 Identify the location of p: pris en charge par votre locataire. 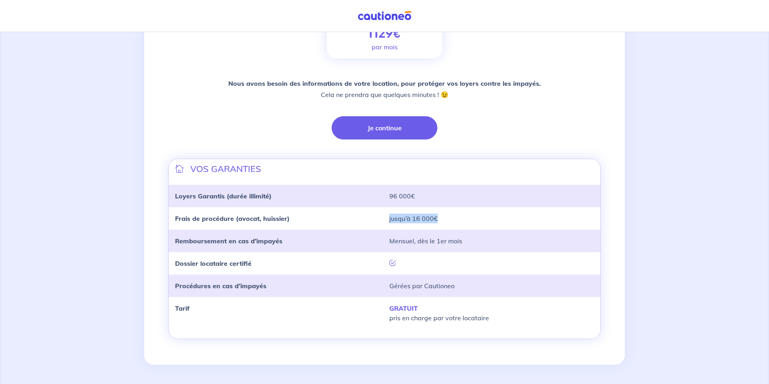
(492, 313).